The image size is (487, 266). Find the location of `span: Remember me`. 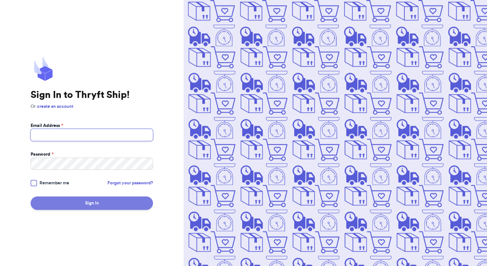

span: Remember me is located at coordinates (54, 183).